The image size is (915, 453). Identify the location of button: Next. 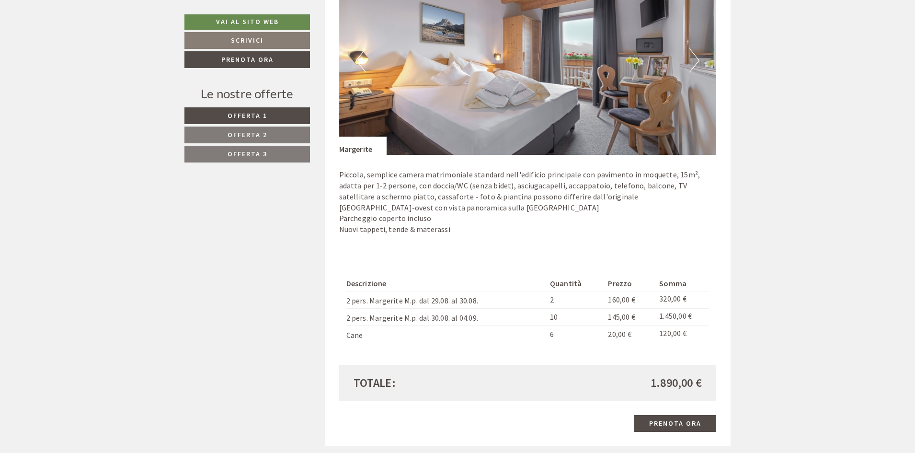
(695, 60).